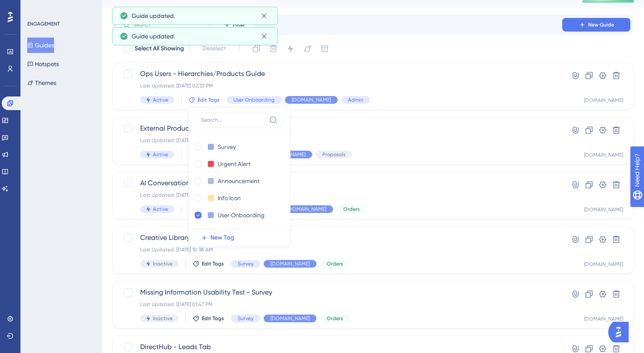  Describe the element at coordinates (339, 129) in the screenshot. I see `span: External Products - Interest List` at that location.